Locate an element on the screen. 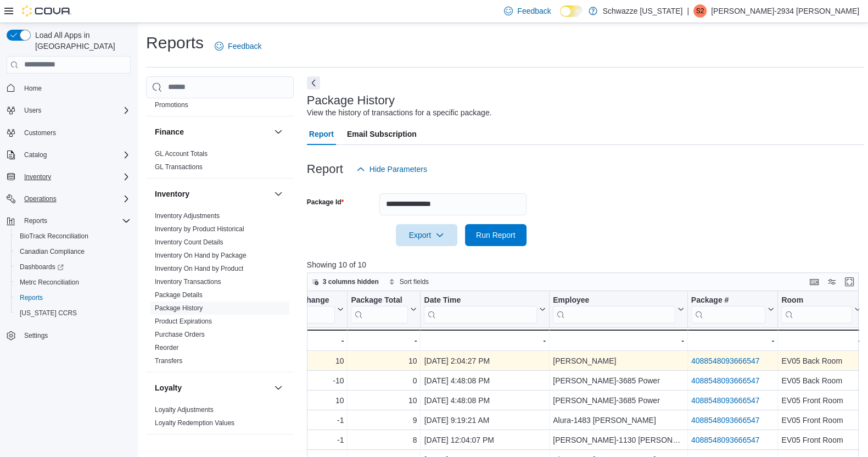  a: Inventory Transactions is located at coordinates (188, 282).